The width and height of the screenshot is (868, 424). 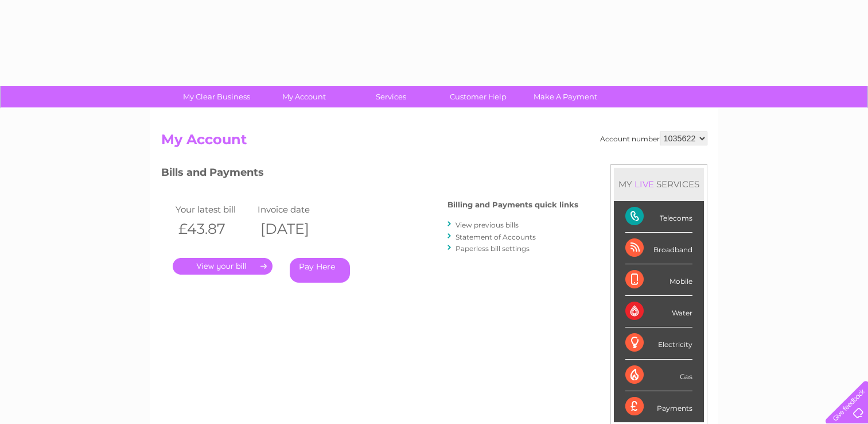 I want to click on a: Make A Payment, so click(x=565, y=97).